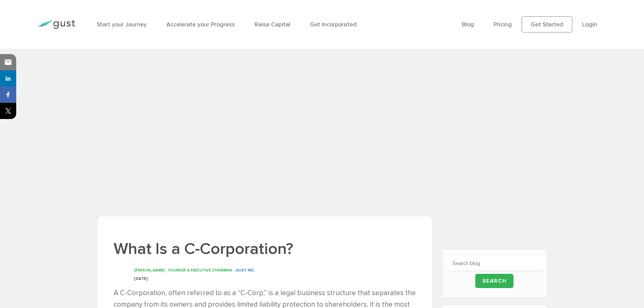  What do you see at coordinates (273, 24) in the screenshot?
I see `a: Raise Capital` at bounding box center [273, 24].